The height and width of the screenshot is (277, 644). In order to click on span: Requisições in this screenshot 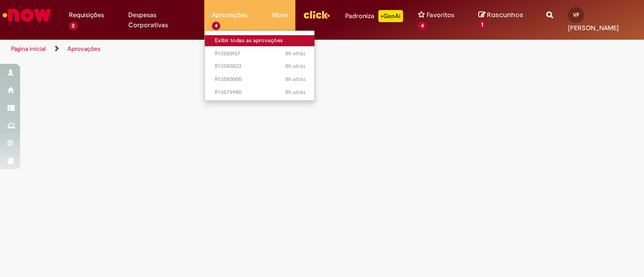, I will do `click(87, 15)`.